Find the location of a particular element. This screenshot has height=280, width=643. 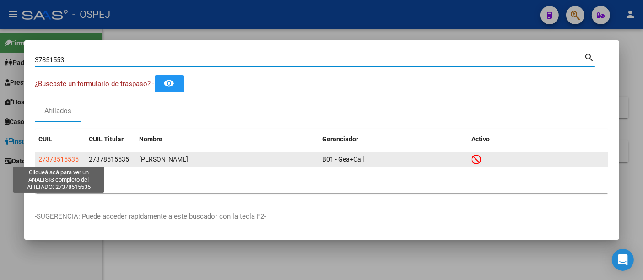

div: Afiliados is located at coordinates (58, 111).